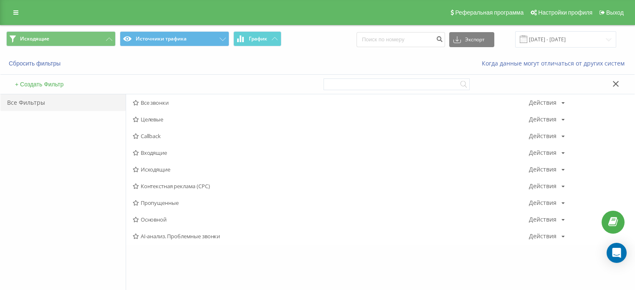 The width and height of the screenshot is (635, 290). Describe the element at coordinates (565, 13) in the screenshot. I see `span: Настройки профиля` at that location.